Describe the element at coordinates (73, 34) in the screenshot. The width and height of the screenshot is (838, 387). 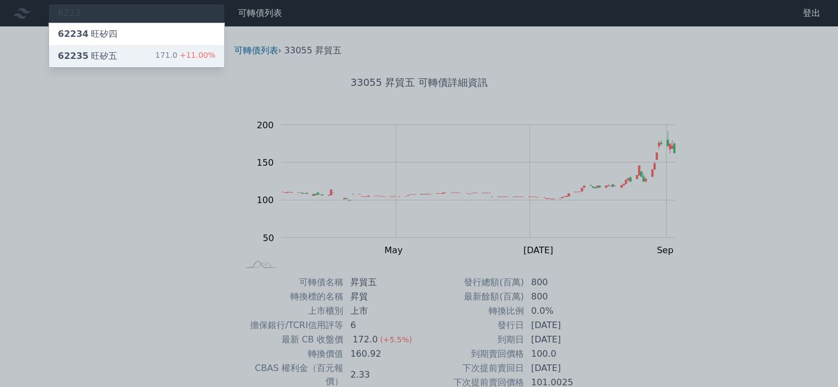
I see `span: 62234` at that location.